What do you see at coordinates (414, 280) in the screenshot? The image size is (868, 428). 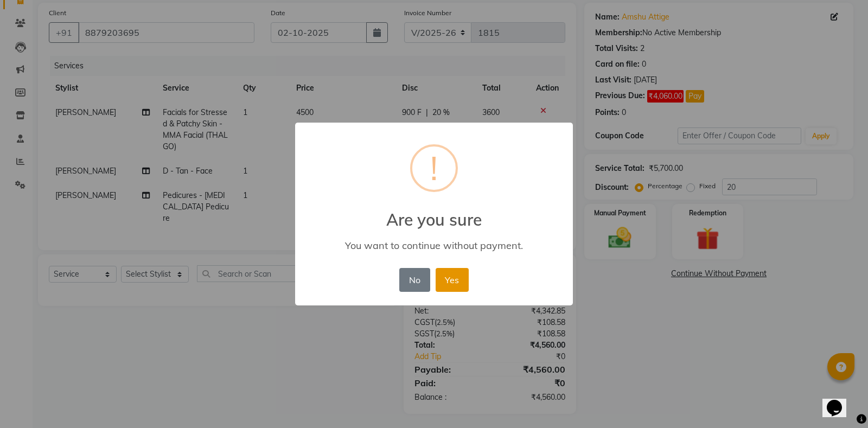 I see `button: No` at bounding box center [414, 280].